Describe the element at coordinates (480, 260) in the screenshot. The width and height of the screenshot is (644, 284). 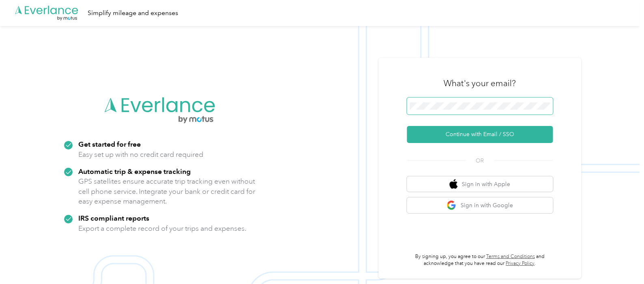
I see `p: By signing up, you agree to our and acknowledge that you have read our .` at that location.